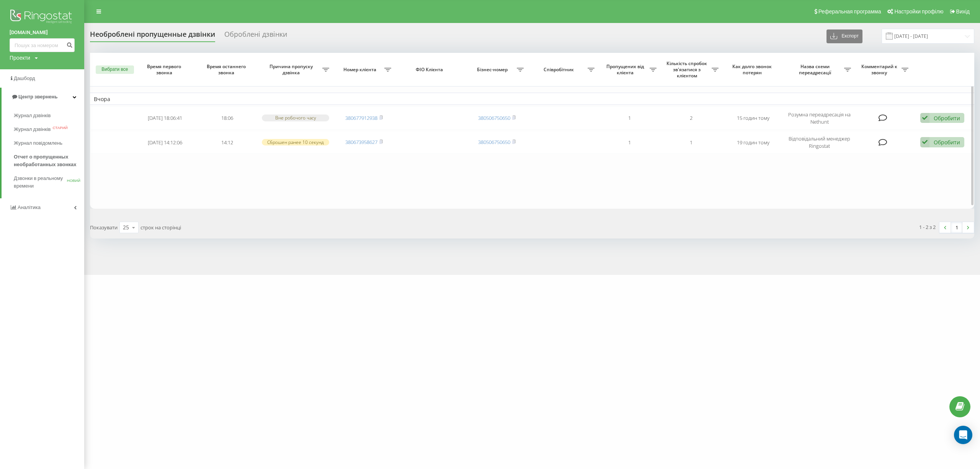 The image size is (980, 469). Describe the element at coordinates (42, 45) in the screenshot. I see `input: Пошук за номером` at that location.